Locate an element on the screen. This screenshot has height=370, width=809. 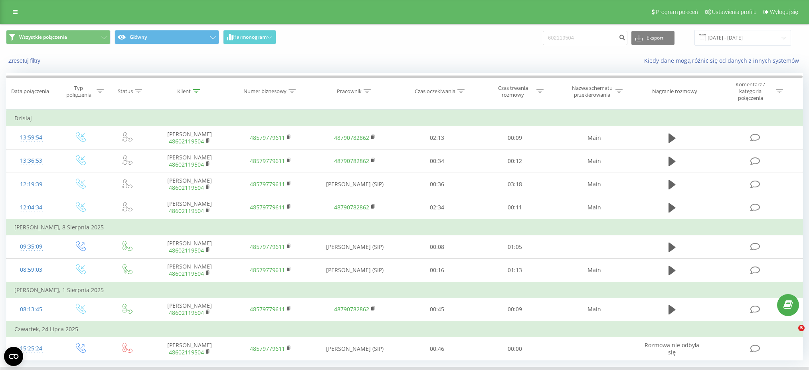
td: 00:00 is located at coordinates (514, 348).